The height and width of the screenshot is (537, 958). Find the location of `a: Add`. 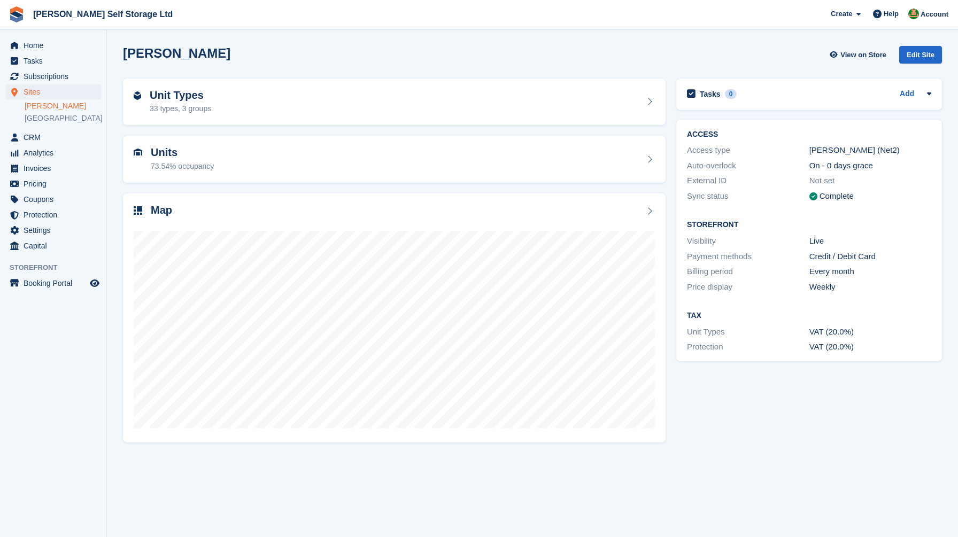

a: Add is located at coordinates (906, 94).